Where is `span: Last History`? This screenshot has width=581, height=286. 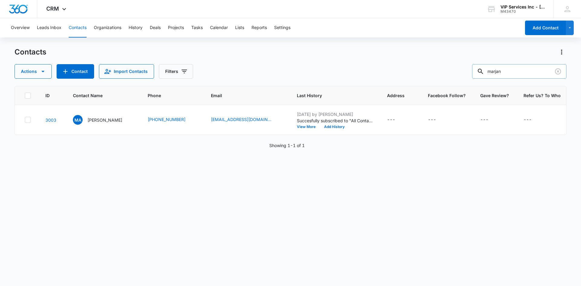 span: Last History is located at coordinates (330, 95).